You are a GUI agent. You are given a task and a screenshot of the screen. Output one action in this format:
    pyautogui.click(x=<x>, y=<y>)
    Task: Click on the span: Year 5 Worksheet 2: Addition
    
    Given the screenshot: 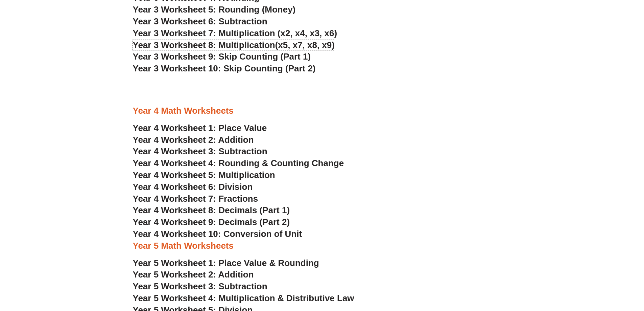 What is the action you would take?
    pyautogui.click(x=193, y=274)
    